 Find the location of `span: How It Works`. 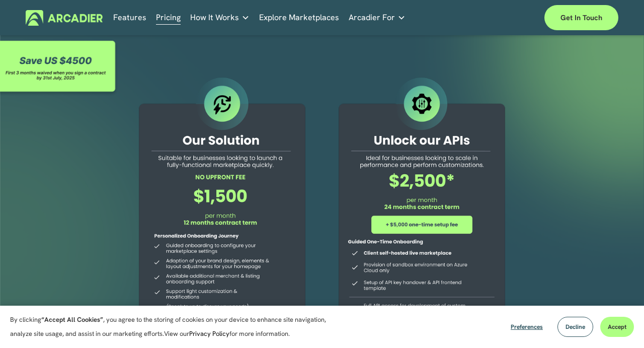

span: How It Works is located at coordinates (214, 18).